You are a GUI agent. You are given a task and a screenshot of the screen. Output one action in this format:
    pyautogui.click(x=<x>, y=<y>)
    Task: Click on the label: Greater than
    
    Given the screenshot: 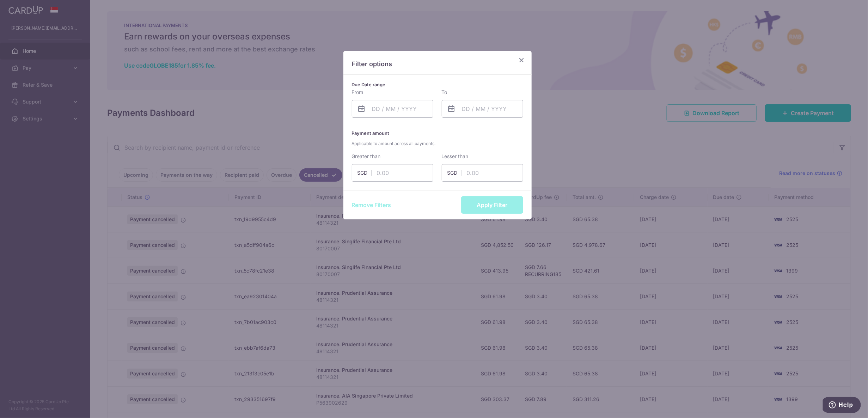 What is the action you would take?
    pyautogui.click(x=366, y=156)
    